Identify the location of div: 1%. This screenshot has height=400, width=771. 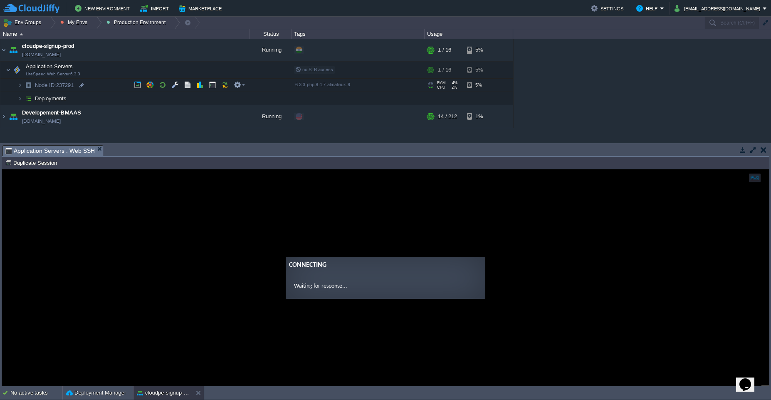
(480, 116).